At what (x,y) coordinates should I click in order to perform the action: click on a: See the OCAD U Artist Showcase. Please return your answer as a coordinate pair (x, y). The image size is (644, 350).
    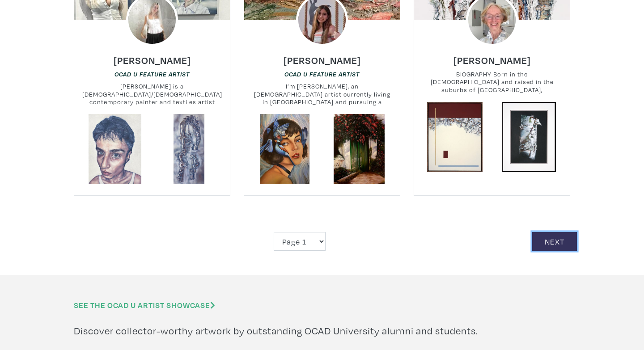
    Looking at the image, I should click on (145, 304).